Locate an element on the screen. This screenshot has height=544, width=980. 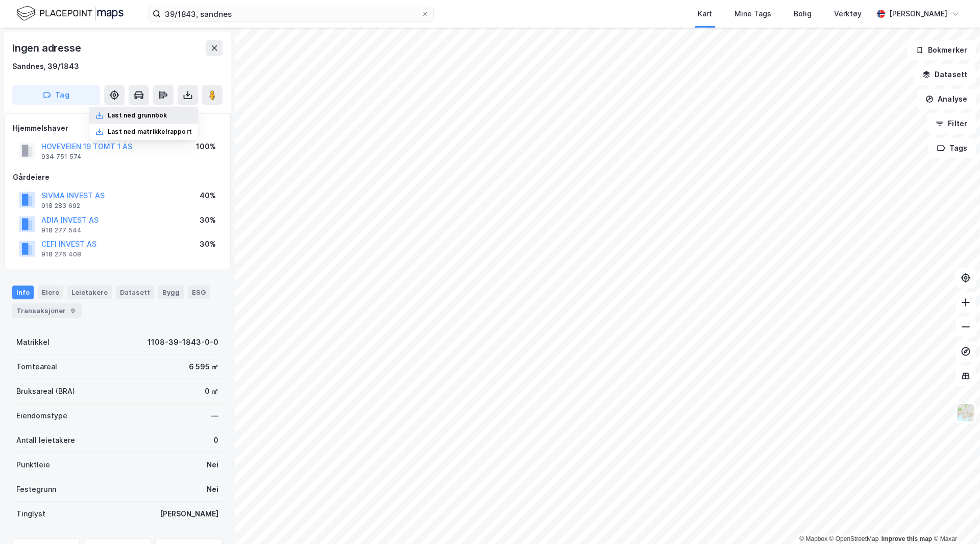
div: Antall leietakere is located at coordinates (46, 440).